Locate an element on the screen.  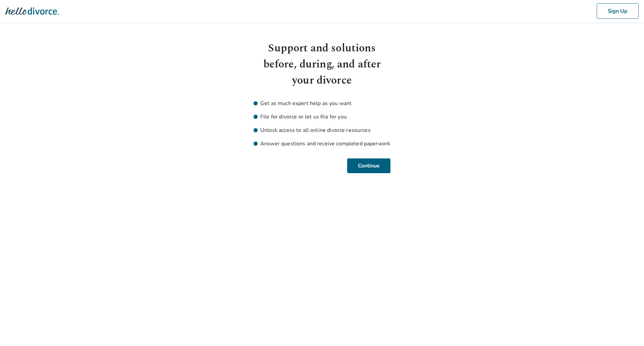
h1: Support and solutions before, during, and after your divorce is located at coordinates (322, 64).